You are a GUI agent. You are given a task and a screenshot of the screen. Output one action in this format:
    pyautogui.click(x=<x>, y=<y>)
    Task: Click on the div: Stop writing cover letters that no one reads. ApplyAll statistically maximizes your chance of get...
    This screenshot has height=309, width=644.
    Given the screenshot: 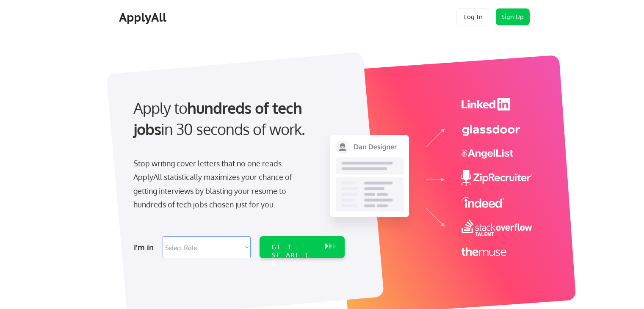 What is the action you would take?
    pyautogui.click(x=220, y=185)
    